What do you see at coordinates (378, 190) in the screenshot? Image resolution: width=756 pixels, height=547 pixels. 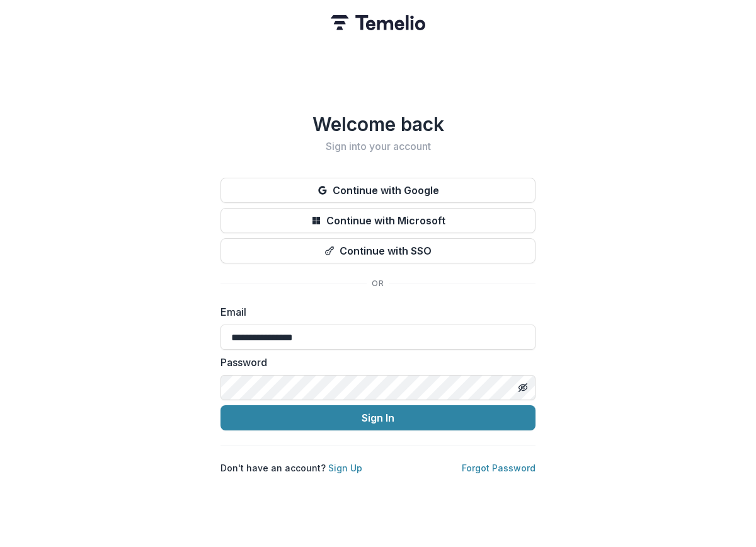 I see `button: Continue with Google` at bounding box center [378, 190].